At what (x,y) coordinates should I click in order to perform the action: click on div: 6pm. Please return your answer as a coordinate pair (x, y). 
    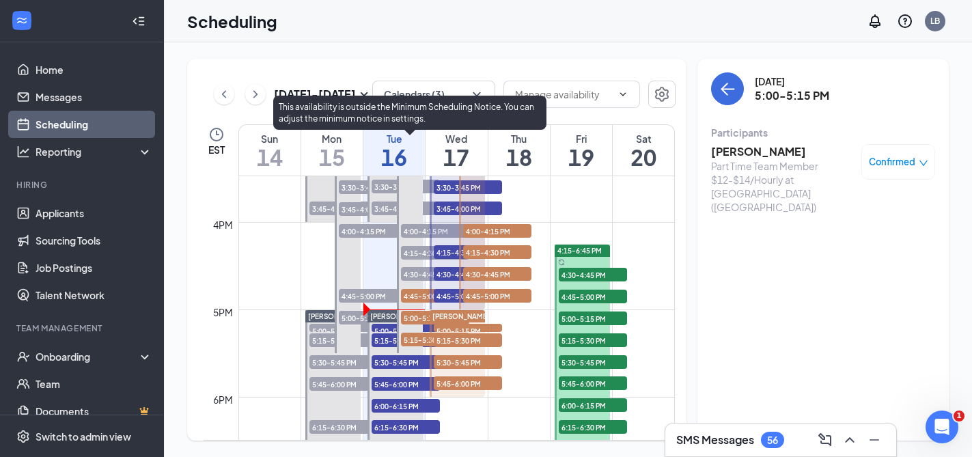
    Looking at the image, I should click on (223, 400).